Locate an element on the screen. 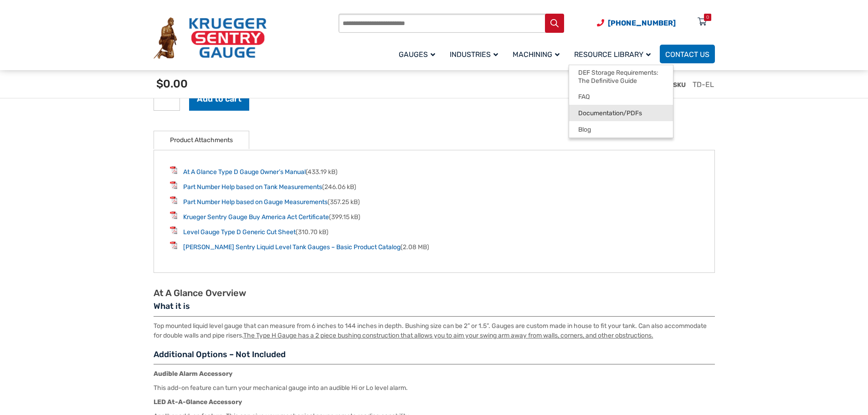 This screenshot has height=415, width=868. span: Machining is located at coordinates (536, 54).